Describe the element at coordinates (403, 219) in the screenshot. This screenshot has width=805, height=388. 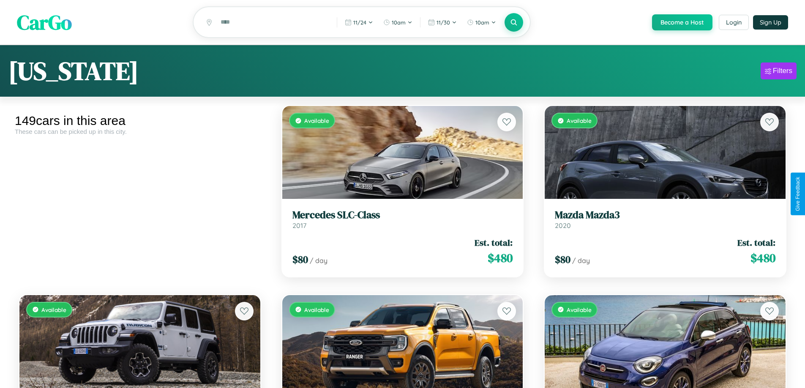
I see `a: Mercedes SLC-Class2017` at that location.